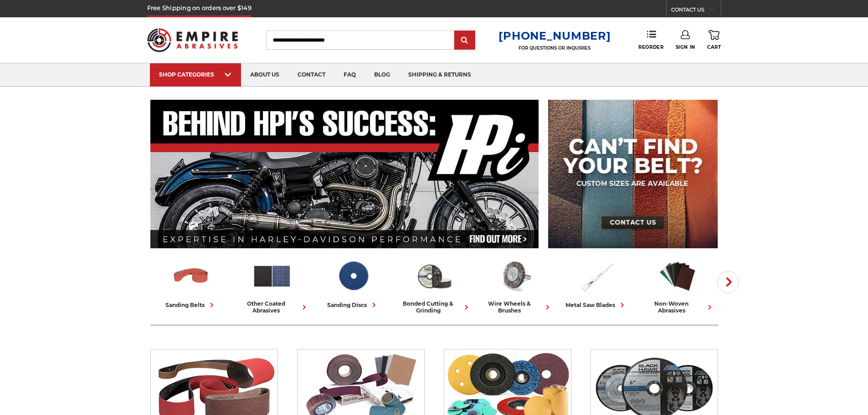 This screenshot has height=415, width=868. I want to click on a: CONTACT US, so click(696, 11).